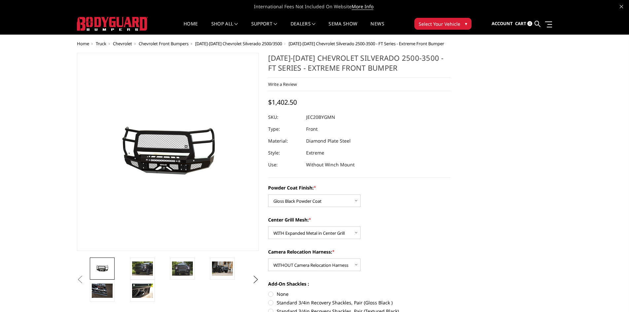 The width and height of the screenshot is (629, 312). I want to click on dt: SKU:, so click(285, 117).